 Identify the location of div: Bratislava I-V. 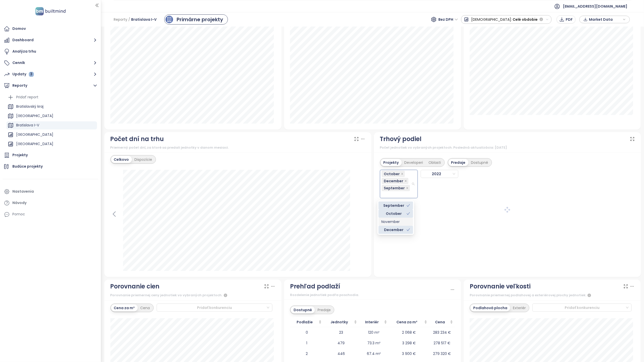
(51, 125).